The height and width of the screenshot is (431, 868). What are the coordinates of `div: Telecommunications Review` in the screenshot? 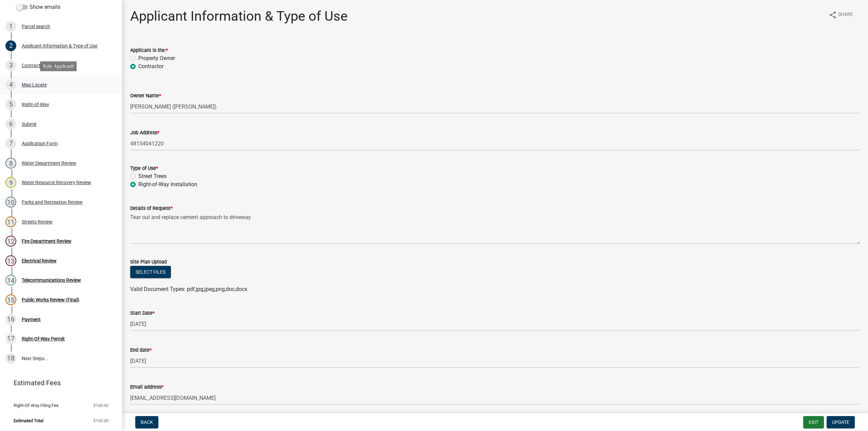 It's located at (51, 280).